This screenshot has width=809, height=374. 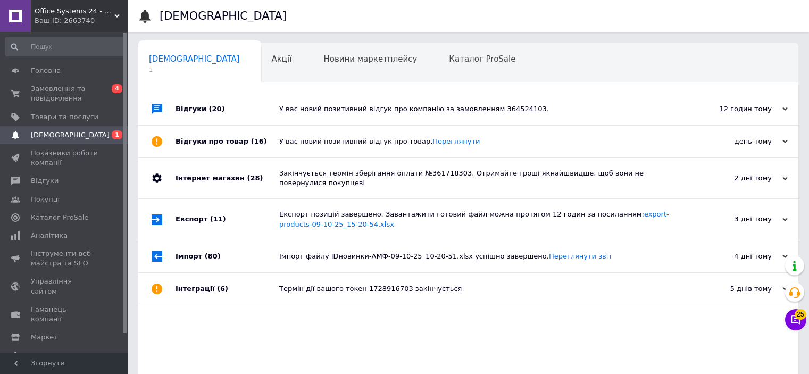 I want to click on span: (6), so click(x=222, y=288).